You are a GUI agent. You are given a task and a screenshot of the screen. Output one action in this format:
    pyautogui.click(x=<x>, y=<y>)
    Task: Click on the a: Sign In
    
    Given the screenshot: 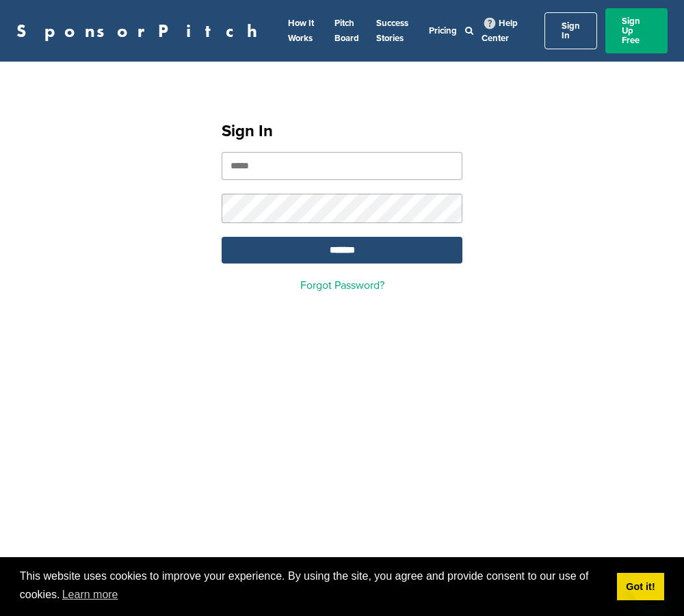 What is the action you would take?
    pyautogui.click(x=570, y=31)
    